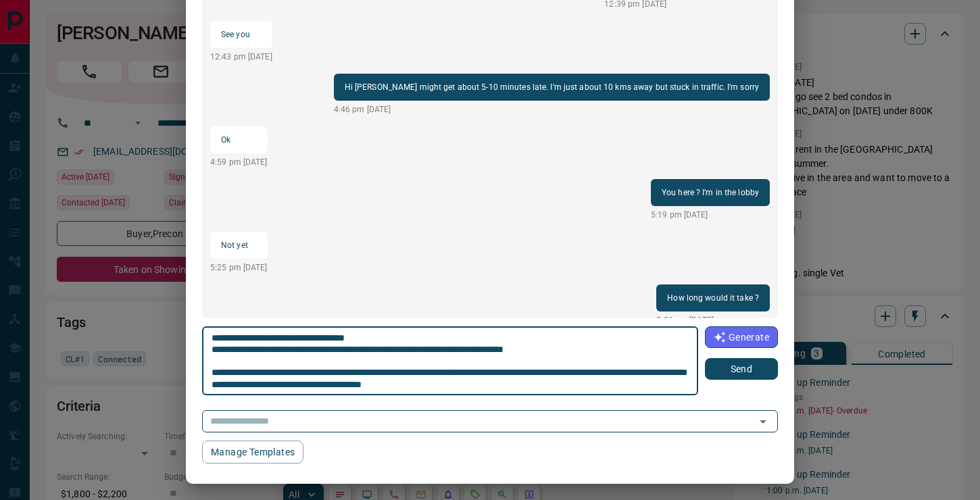  What do you see at coordinates (239, 246) in the screenshot?
I see `p: Not yet` at bounding box center [239, 246].